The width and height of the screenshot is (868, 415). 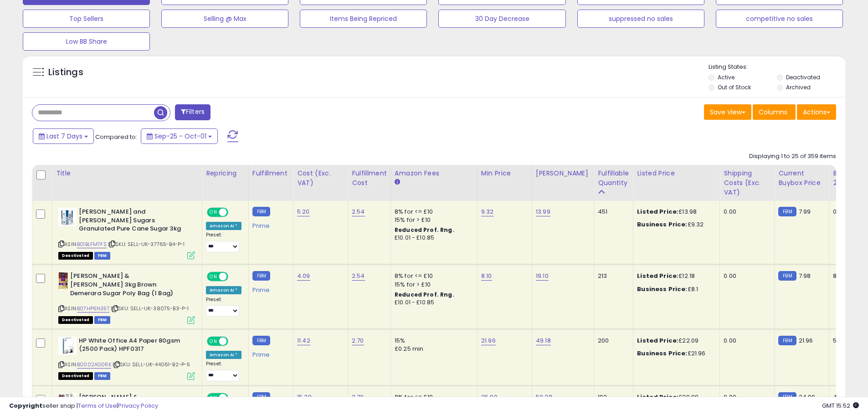 What do you see at coordinates (806, 341) in the screenshot?
I see `span: 21.96` at bounding box center [806, 341].